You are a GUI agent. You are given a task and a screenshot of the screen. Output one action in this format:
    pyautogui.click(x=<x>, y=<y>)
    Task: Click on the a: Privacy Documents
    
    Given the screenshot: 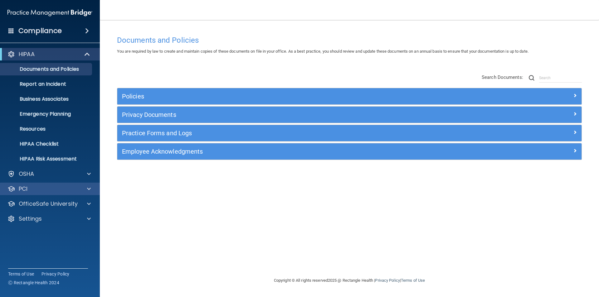 What is the action you would take?
    pyautogui.click(x=349, y=115)
    